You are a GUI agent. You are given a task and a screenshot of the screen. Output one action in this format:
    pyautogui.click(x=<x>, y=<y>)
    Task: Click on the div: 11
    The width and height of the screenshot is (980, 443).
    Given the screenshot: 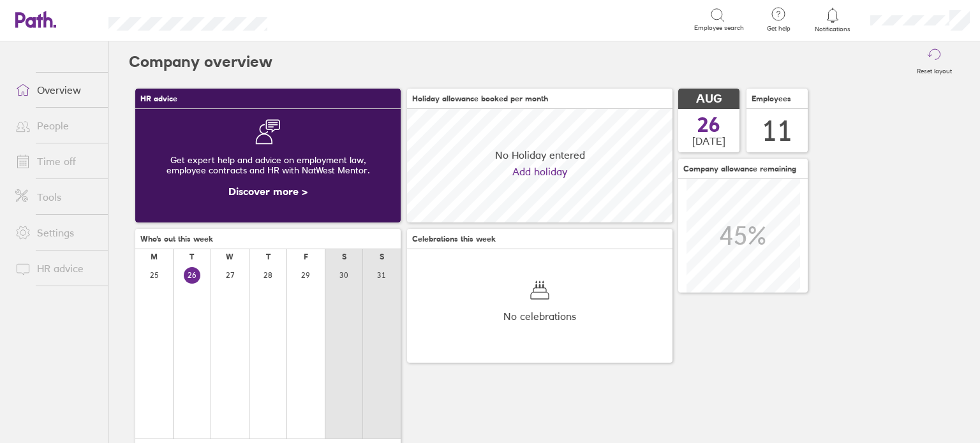 What is the action you would take?
    pyautogui.click(x=777, y=131)
    